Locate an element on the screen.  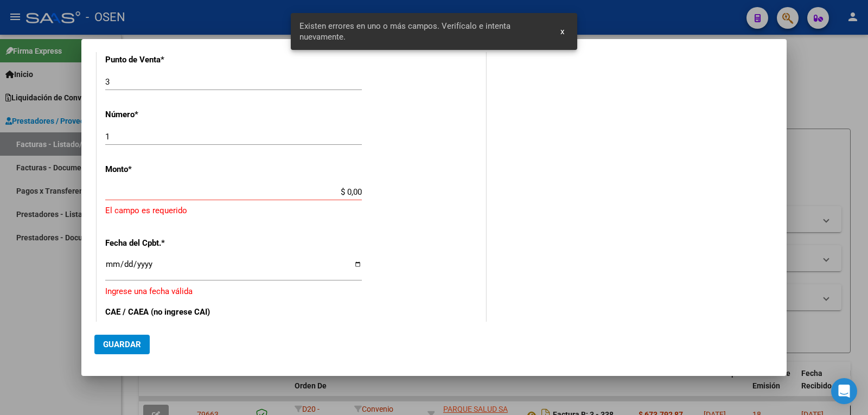
button: x is located at coordinates (562, 31).